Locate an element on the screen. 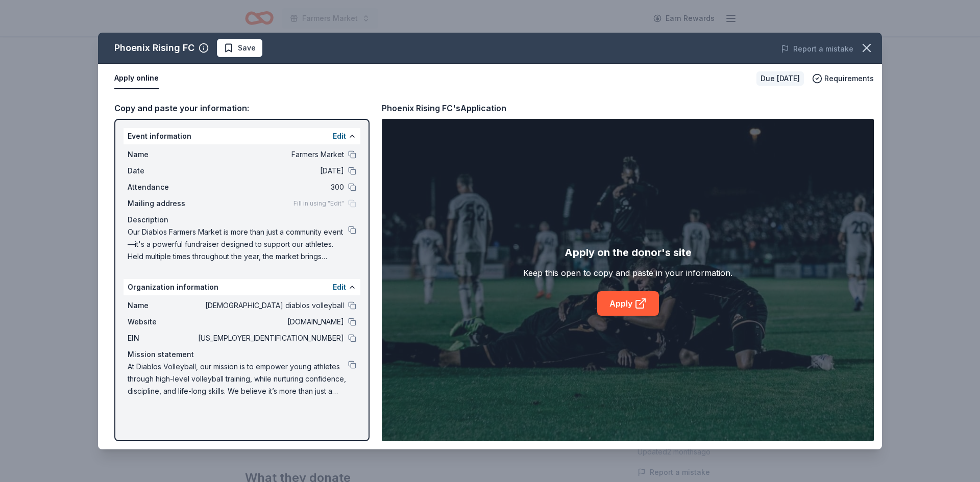 The width and height of the screenshot is (980, 482). span: EIN is located at coordinates (162, 338).